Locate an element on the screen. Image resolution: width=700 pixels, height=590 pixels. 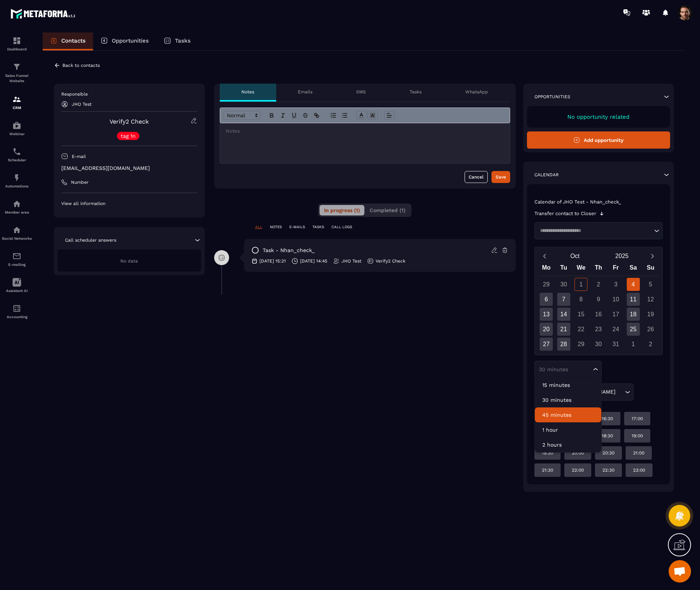
div: We is located at coordinates (581, 268).